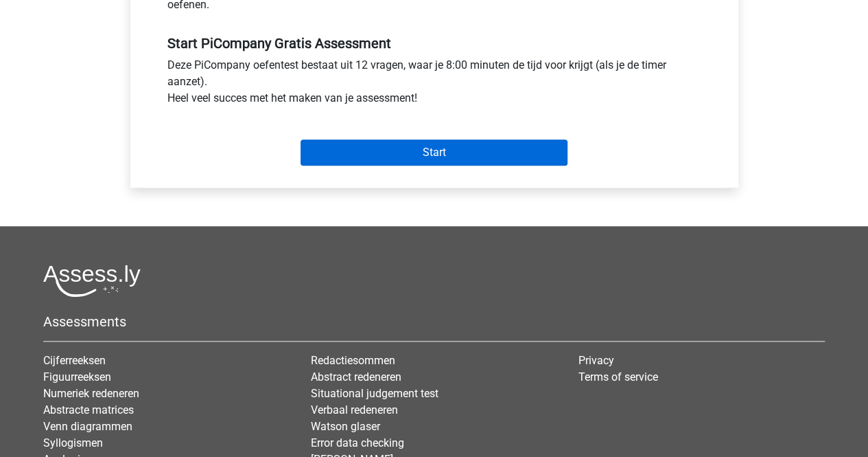 The height and width of the screenshot is (457, 868). What do you see at coordinates (88, 410) in the screenshot?
I see `a: Abstracte matrices` at bounding box center [88, 410].